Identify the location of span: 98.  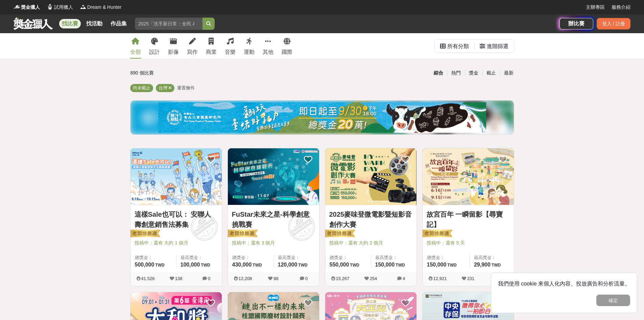
(276, 278).